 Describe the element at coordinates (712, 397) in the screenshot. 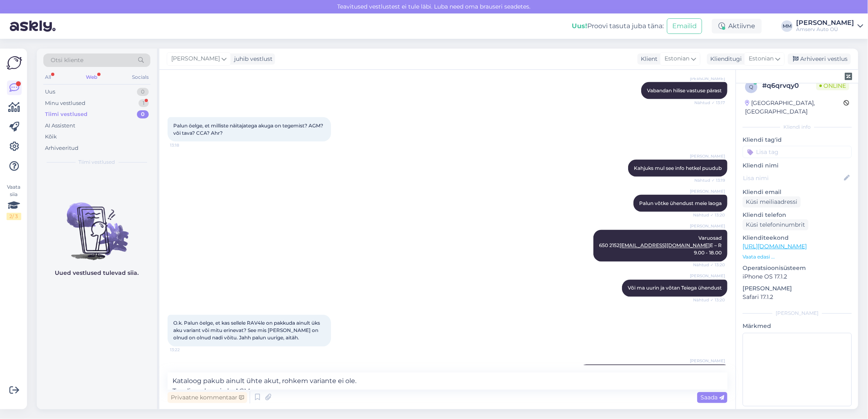

I see `span: Saada` at that location.